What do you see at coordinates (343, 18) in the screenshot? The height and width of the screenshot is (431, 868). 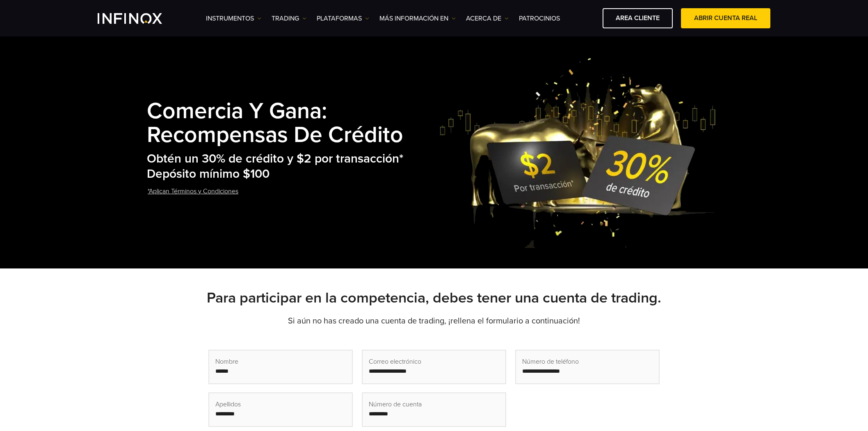 I see `a: PLATAFORMAS` at bounding box center [343, 18].